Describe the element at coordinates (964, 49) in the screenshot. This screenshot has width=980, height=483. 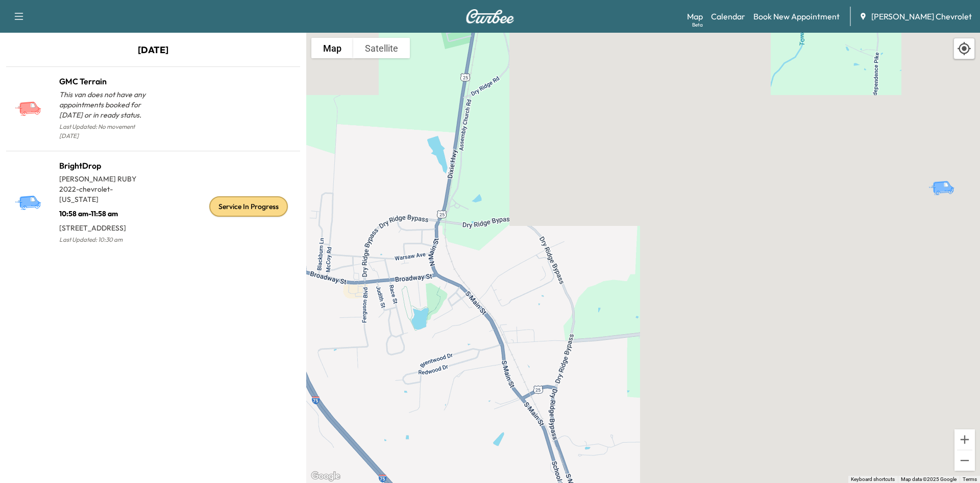
I see `div: Recenter map` at that location.